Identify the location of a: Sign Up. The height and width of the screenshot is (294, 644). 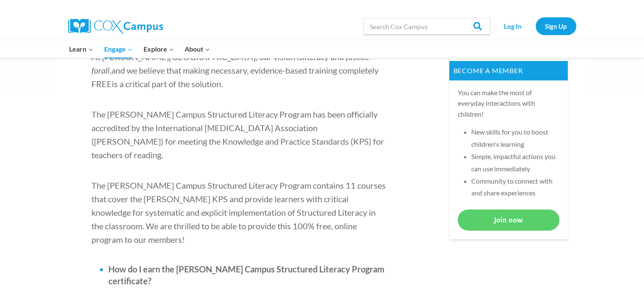
(556, 26).